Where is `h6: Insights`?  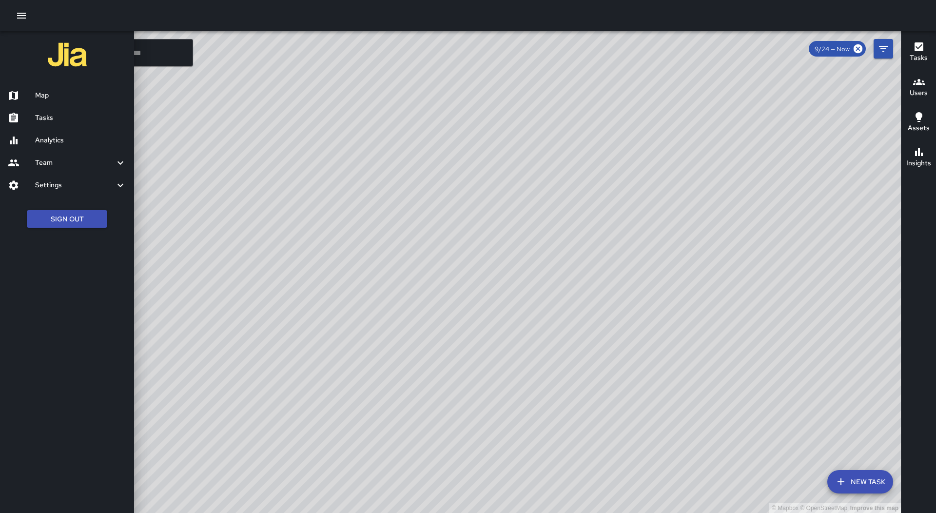 h6: Insights is located at coordinates (918, 163).